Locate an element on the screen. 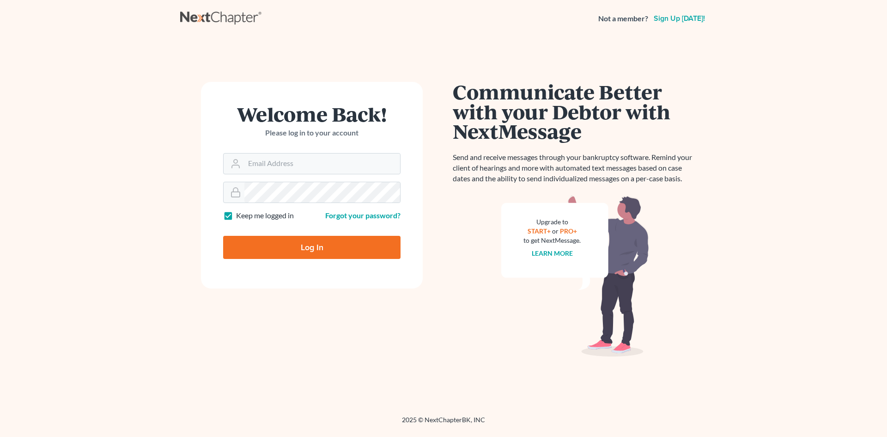  p: Send and receive messages through your bankruptcy software. Remind your client of hearings and mo... is located at coordinates (575, 168).